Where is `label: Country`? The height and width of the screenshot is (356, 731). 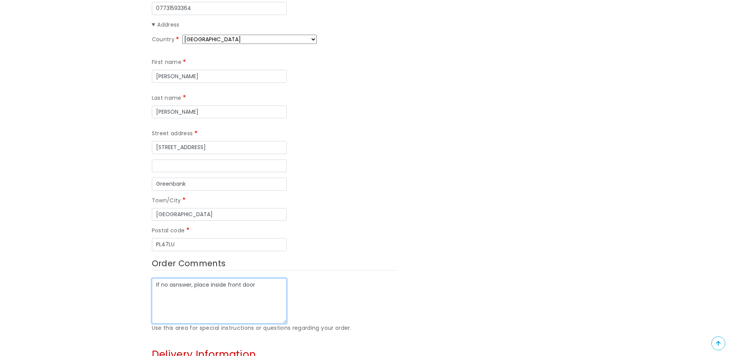
label: Country is located at coordinates (166, 40).